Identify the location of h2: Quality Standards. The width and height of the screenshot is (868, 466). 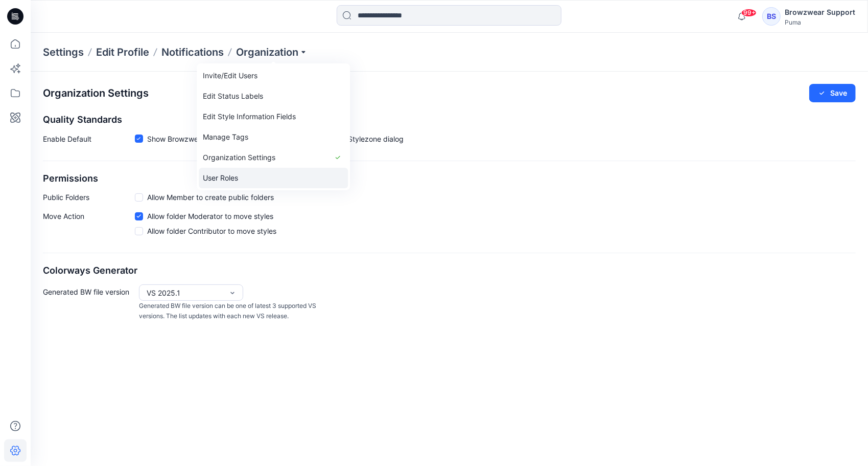
(449, 119).